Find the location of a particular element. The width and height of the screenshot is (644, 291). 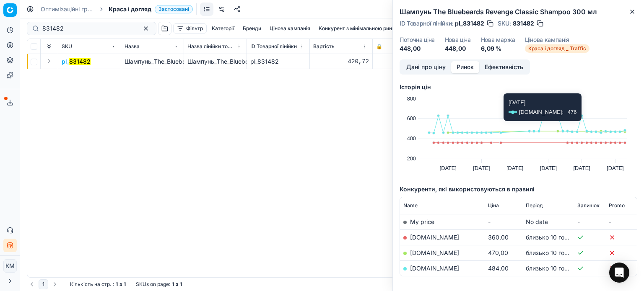

h5: Історія цін is located at coordinates (518, 87).